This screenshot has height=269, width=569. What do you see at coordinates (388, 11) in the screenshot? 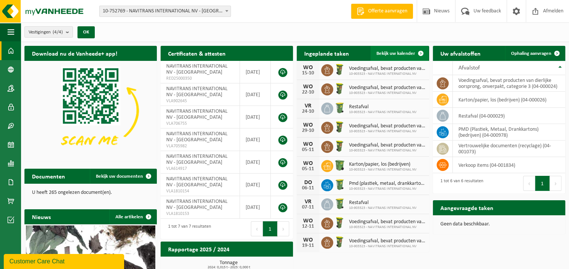
I see `span: Offerte aanvragen` at bounding box center [388, 11].